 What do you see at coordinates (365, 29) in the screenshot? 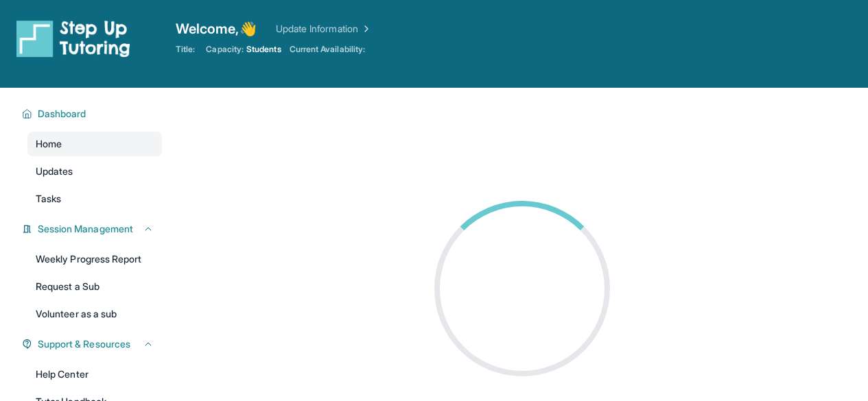
I see `img: Chevron Right` at bounding box center [365, 29].